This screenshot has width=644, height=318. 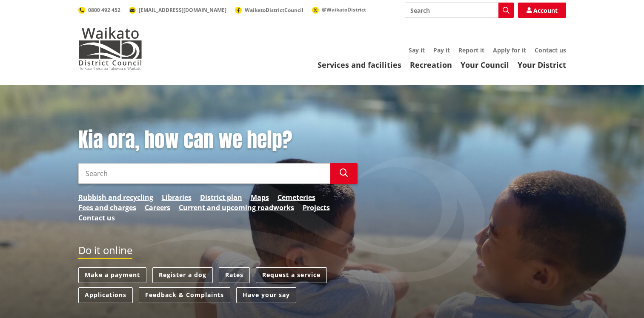 What do you see at coordinates (269, 10) in the screenshot?
I see `a: WaikatoDistrictCouncil` at bounding box center [269, 10].